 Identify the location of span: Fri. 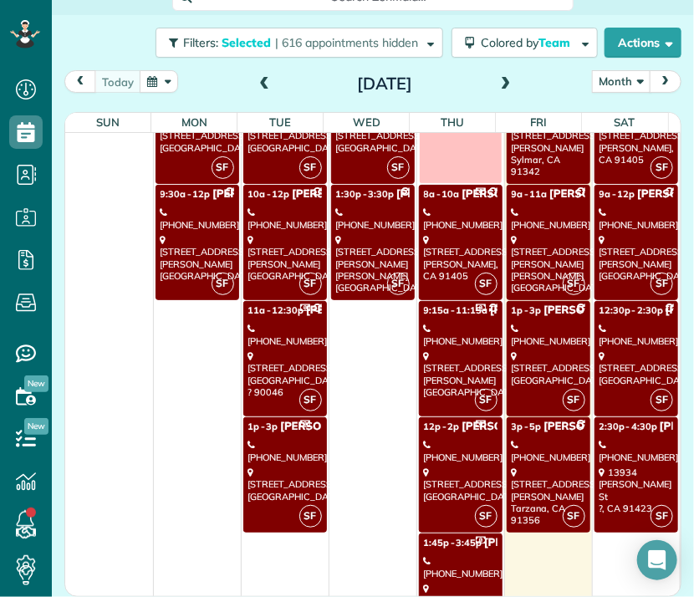
(539, 122).